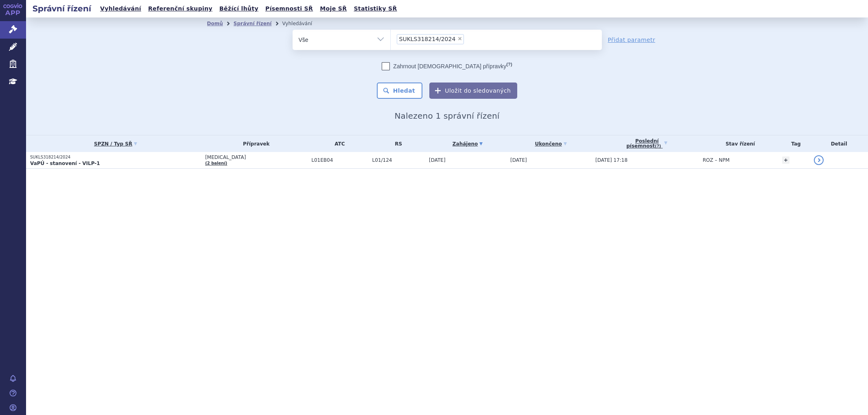  Describe the element at coordinates (839, 144) in the screenshot. I see `th: Detail` at that location.